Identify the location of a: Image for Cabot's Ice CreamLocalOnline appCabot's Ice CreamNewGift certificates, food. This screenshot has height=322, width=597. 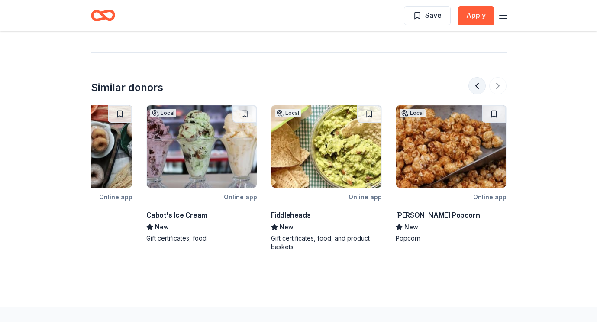
(202, 174).